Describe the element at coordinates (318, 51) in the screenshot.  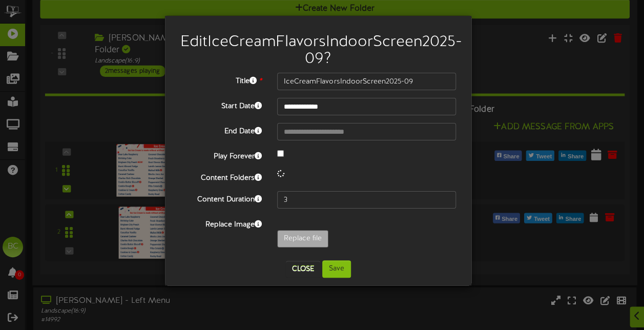
I see `h2: Edit IceCreamFlavorsIndoorScreen2025-09 ?` at that location.